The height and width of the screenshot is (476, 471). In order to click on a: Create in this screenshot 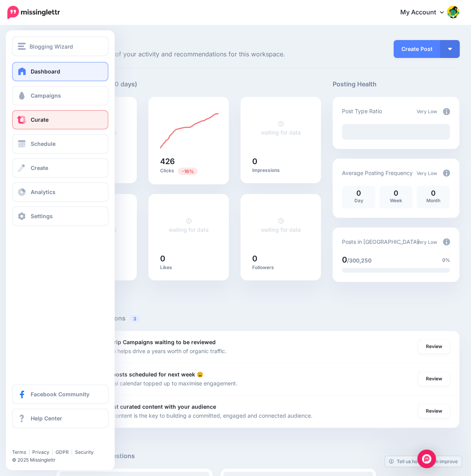, I will do `click(61, 168)`.